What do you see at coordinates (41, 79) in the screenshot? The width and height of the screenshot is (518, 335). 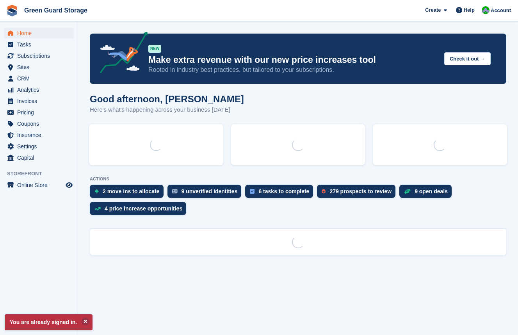 I see `span: CRM` at bounding box center [41, 79].